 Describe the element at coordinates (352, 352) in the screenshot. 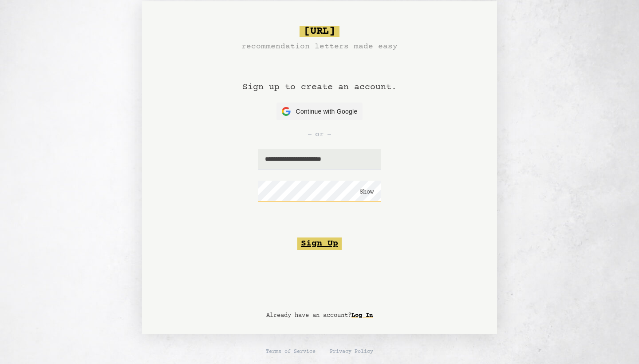

I see `a: Privacy Policy` at that location.